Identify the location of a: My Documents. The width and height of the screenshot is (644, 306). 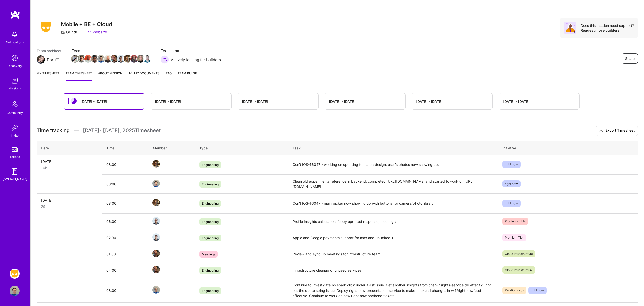
(144, 76).